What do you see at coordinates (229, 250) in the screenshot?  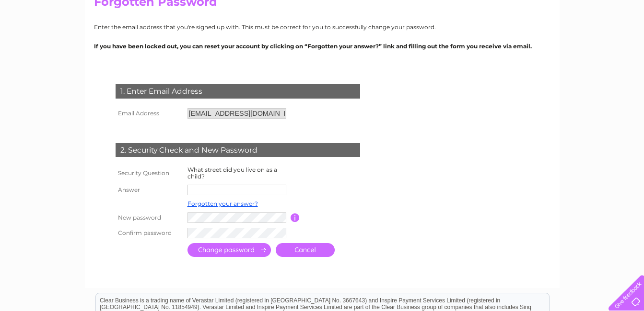 I see `input: Submit` at bounding box center [229, 250].